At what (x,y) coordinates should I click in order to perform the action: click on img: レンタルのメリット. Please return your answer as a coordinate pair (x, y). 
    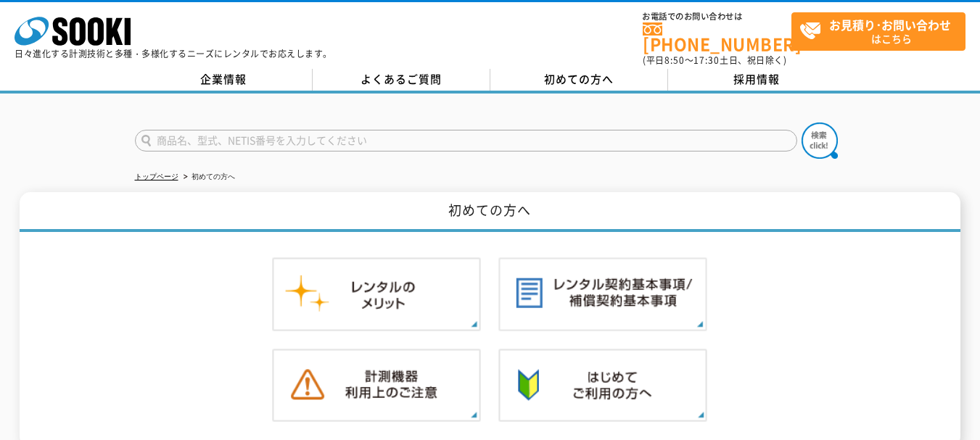
    Looking at the image, I should click on (376, 294).